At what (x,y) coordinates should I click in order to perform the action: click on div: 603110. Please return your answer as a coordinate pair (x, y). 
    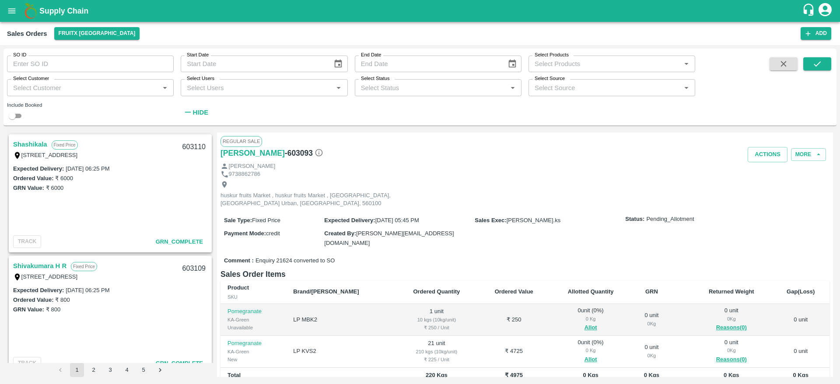
    Looking at the image, I should click on (194, 147).